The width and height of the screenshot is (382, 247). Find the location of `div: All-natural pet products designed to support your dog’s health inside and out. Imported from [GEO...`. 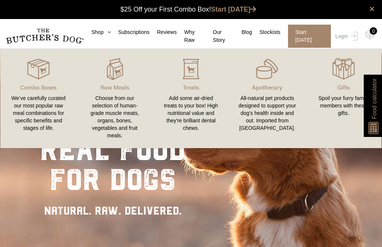

div: All-natural pet products designed to support your dog’s health inside and out. Imported from [GEO... is located at coordinates (267, 113).